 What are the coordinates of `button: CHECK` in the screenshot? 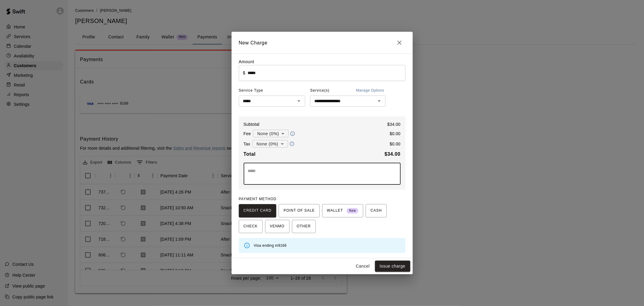 It's located at (251, 226).